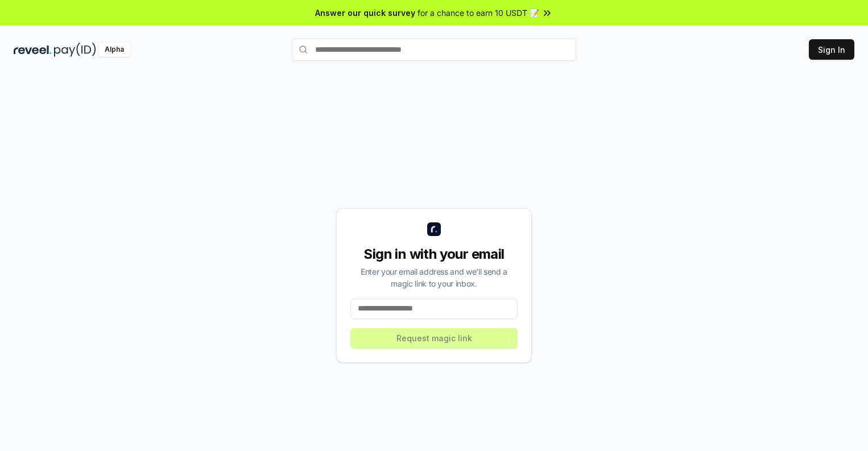 Image resolution: width=868 pixels, height=451 pixels. What do you see at coordinates (75, 49) in the screenshot?
I see `img: pay_id` at bounding box center [75, 49].